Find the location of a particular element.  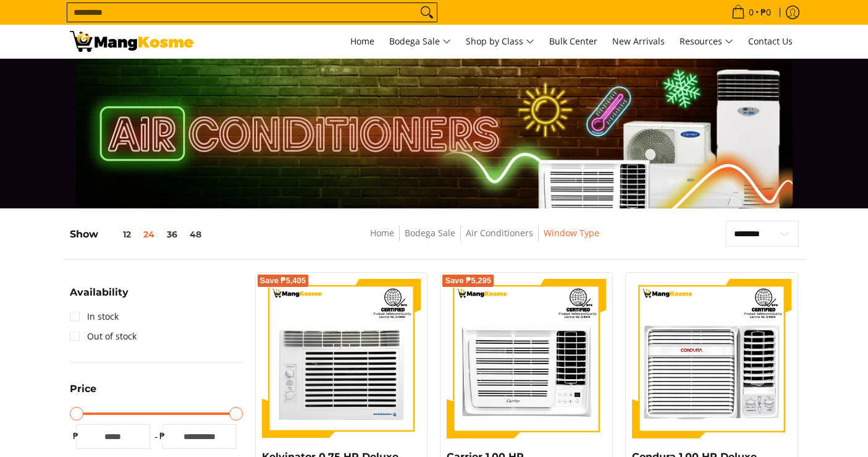

button: 12 is located at coordinates (118, 234).